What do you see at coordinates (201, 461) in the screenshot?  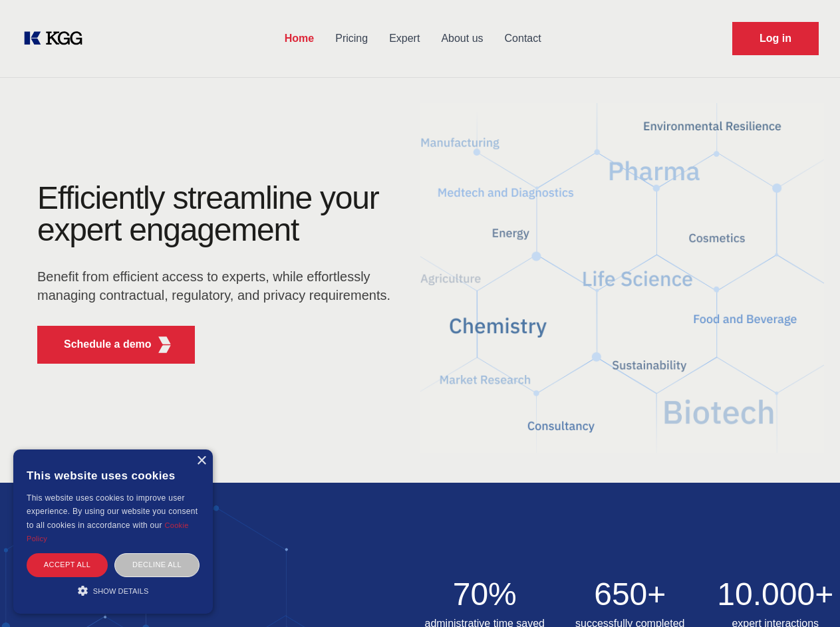 I see `div: Close` at bounding box center [201, 461].